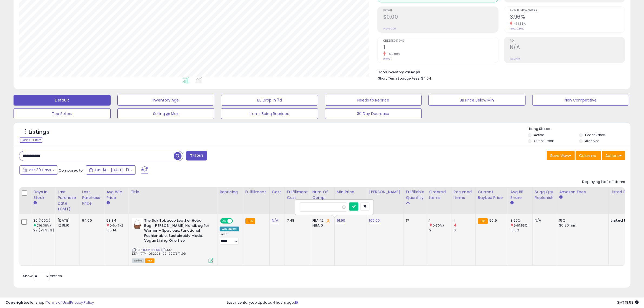  I want to click on small: Prev: 2, so click(387, 59).